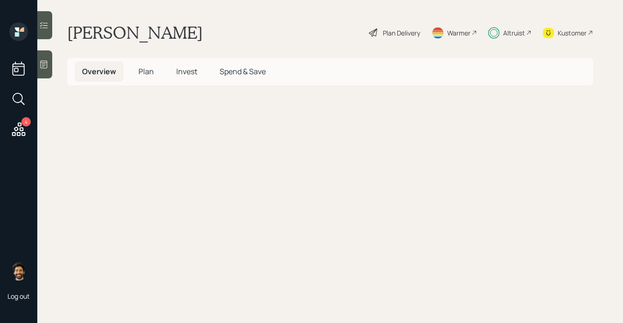  What do you see at coordinates (99, 71) in the screenshot?
I see `span: Overview` at bounding box center [99, 71].